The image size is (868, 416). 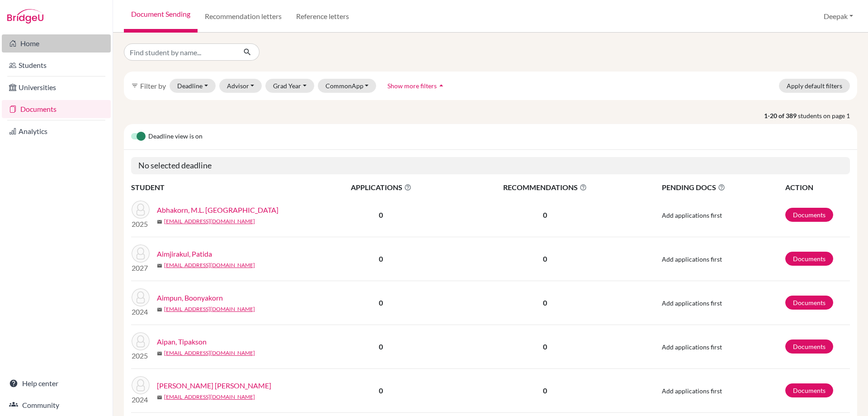 What do you see at coordinates (140, 341) in the screenshot?
I see `img: Aipan, Tipakson` at bounding box center [140, 341].